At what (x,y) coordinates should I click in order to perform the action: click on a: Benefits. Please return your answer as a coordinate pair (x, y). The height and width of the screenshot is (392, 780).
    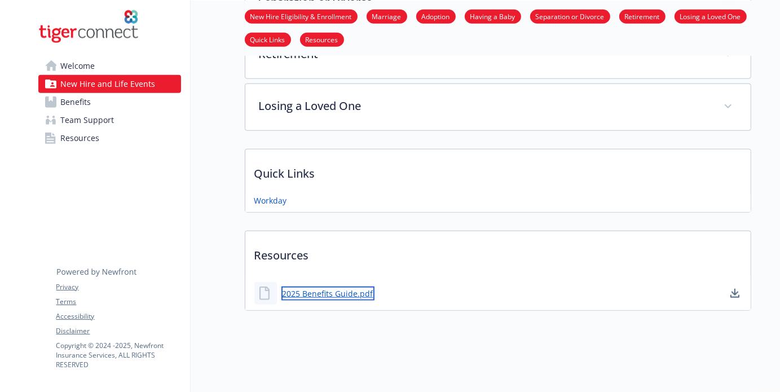
    Looking at the image, I should click on (109, 102).